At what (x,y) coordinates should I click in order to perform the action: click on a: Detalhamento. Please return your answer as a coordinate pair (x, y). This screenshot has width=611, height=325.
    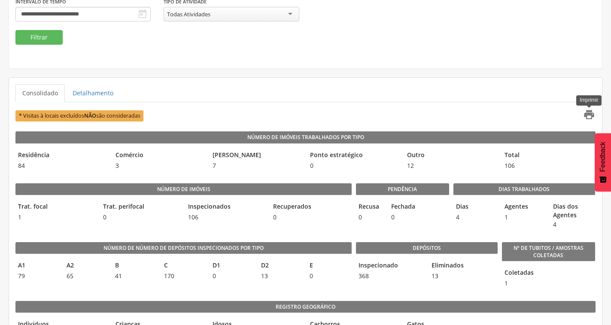
    Looking at the image, I should click on (93, 93).